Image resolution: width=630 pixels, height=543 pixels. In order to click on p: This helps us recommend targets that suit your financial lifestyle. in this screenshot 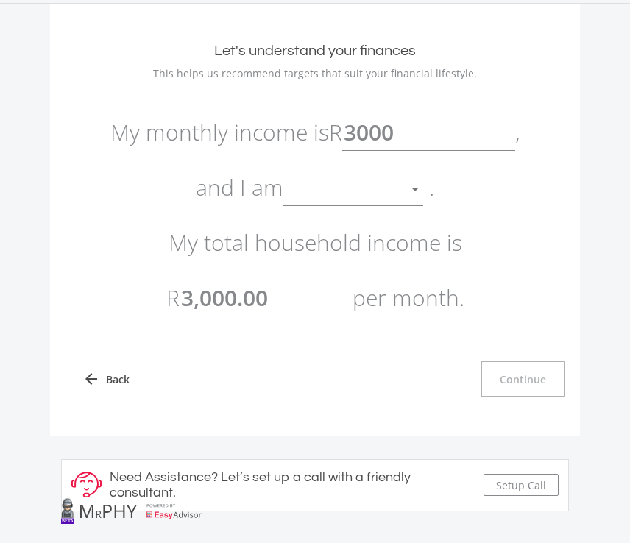, I will do `click(315, 73)`.